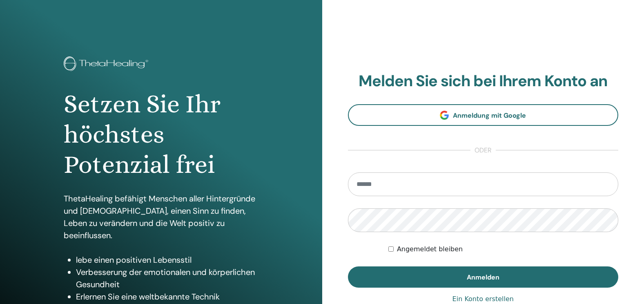 The width and height of the screenshot is (644, 304). What do you see at coordinates (483, 277) in the screenshot?
I see `button: Anmelden` at bounding box center [483, 277].